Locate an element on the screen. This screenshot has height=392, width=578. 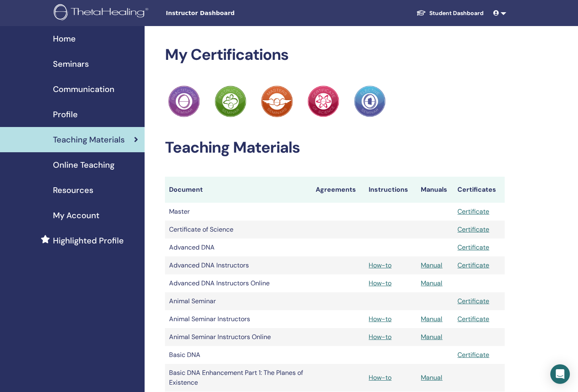
td: Animal Seminar Instructors Online is located at coordinates (238, 337).